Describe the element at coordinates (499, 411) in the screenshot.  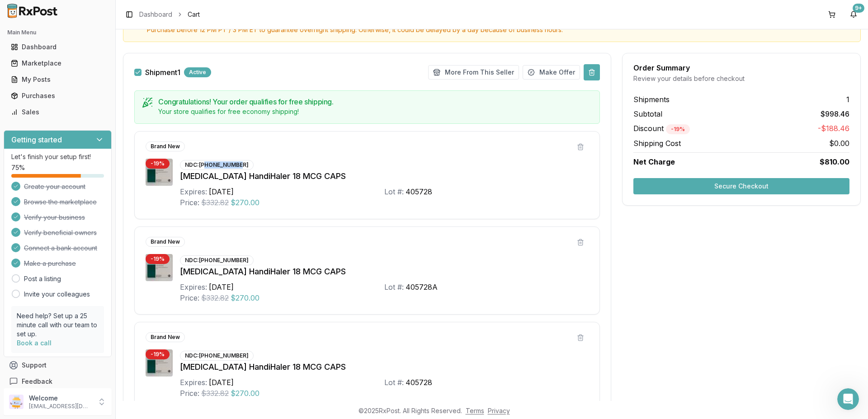
I see `a: Privacy` at that location.